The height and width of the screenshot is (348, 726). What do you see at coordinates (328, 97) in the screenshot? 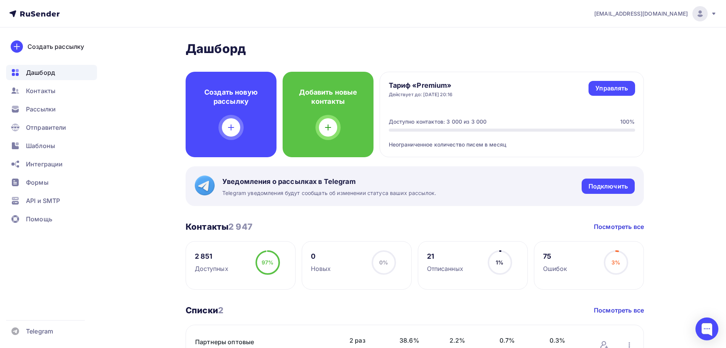
I see `h4: Добавить новые контакты` at bounding box center [328, 97].